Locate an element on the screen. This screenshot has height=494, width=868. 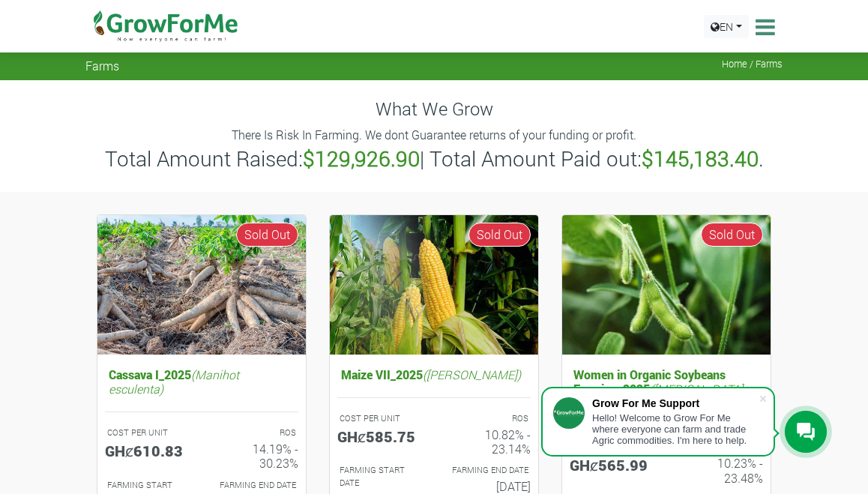
h5: Cassava I_2025 is located at coordinates (202, 382).